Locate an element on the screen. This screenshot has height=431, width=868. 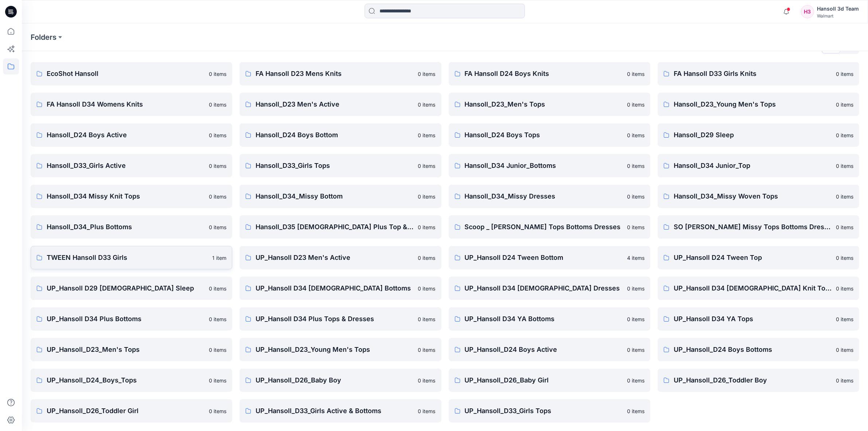
a: Hansoll_D34 Junior_Top0 items is located at coordinates (758, 165).